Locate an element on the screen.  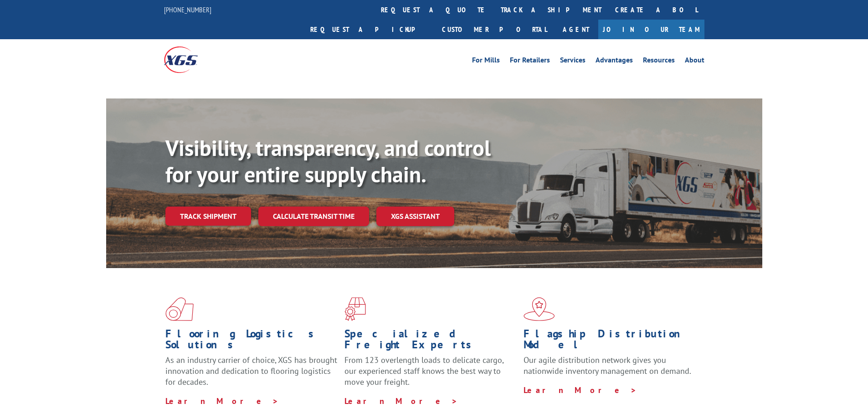
img: xgs-icon-flagship-distribution-model-red is located at coordinates (539, 309).